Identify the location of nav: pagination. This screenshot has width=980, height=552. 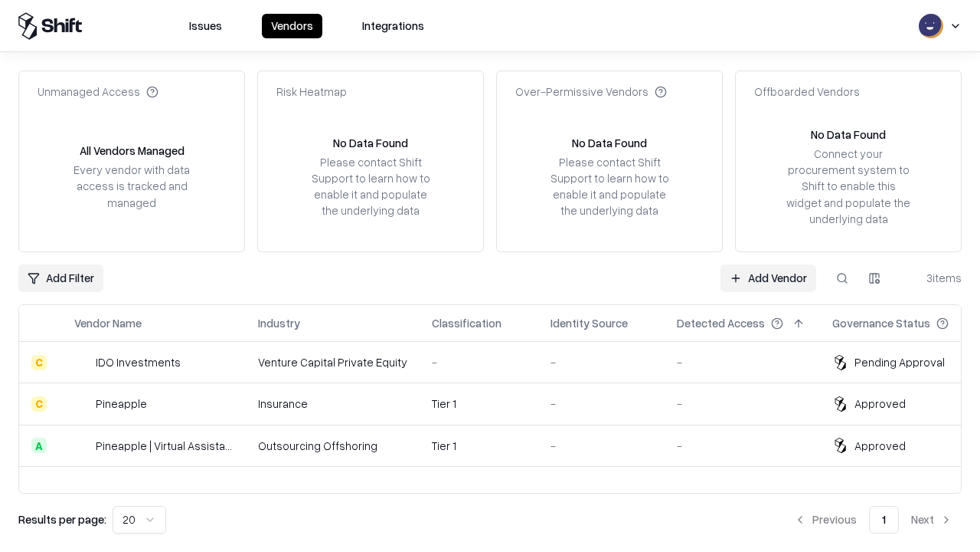
(874, 519).